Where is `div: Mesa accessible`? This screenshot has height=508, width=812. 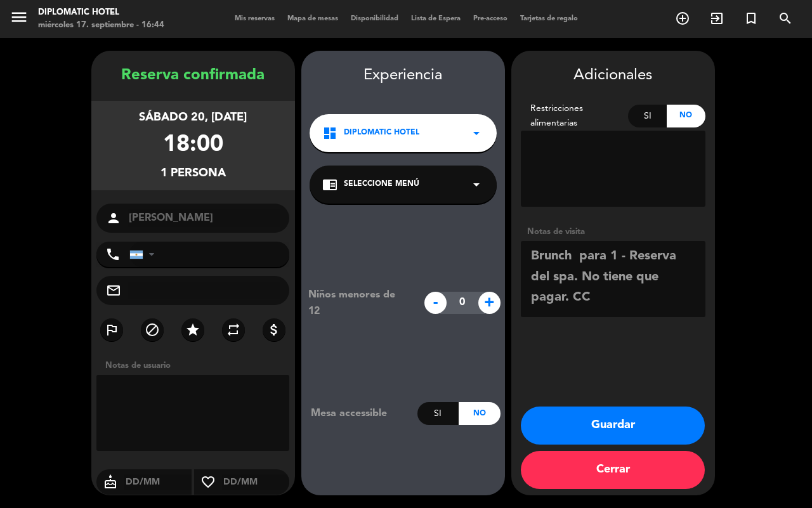 div: Mesa accessible is located at coordinates (359, 414).